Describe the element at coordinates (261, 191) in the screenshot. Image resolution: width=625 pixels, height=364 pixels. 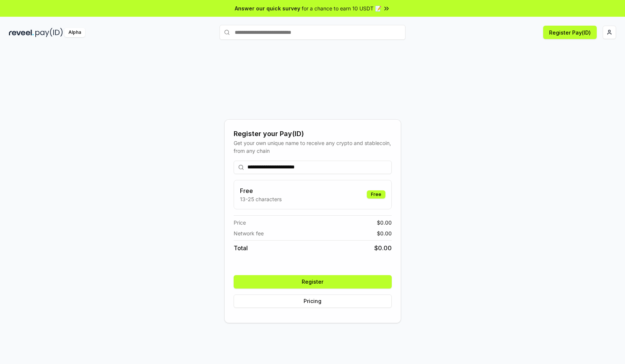
I see `h3: Free` at that location.